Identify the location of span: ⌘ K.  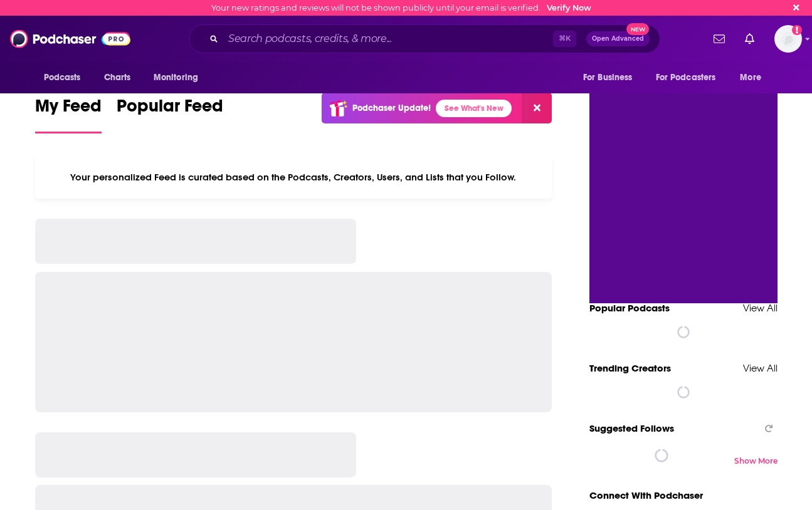
(565, 39).